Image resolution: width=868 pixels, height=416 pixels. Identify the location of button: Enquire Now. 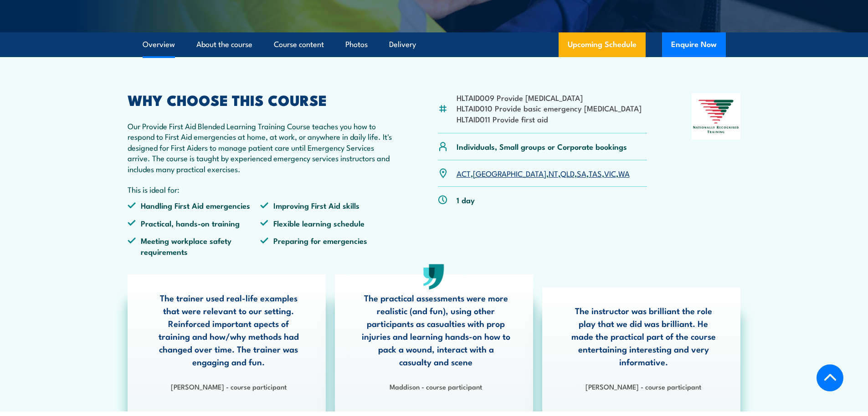
(694, 45).